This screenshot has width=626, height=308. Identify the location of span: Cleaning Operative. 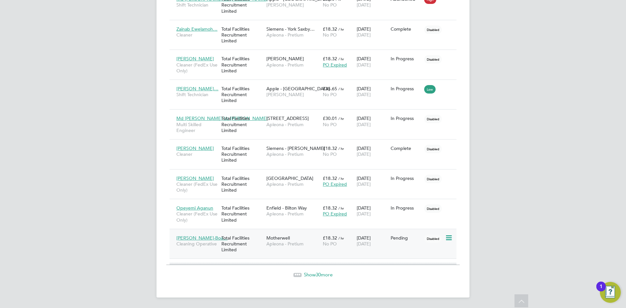
(197, 244).